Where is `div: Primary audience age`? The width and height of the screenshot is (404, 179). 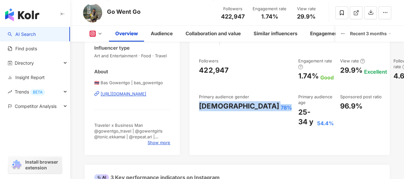
div: Primary audience age is located at coordinates (316, 99).